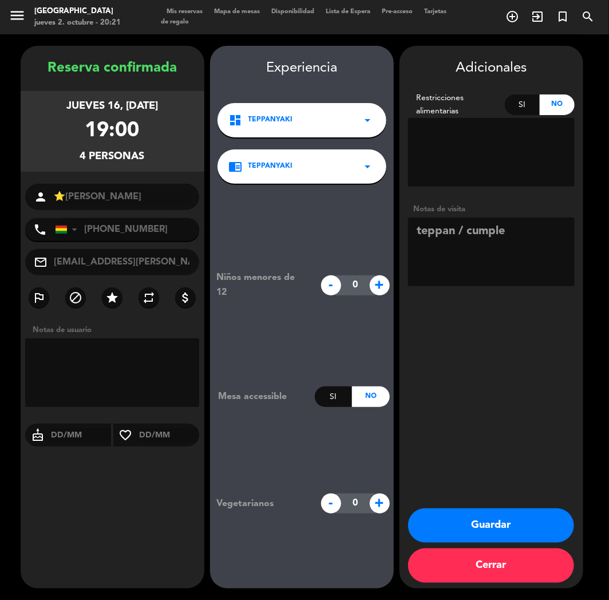 The height and width of the screenshot is (600, 609). I want to click on i: favorite_border, so click(126, 435).